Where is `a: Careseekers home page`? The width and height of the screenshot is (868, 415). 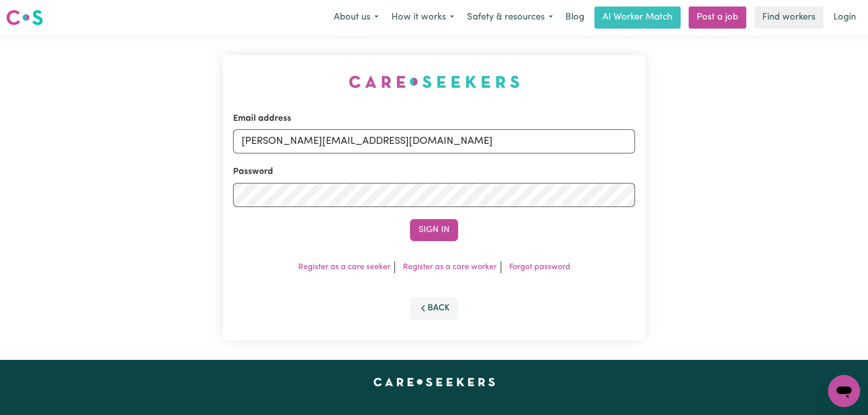
a: Careseekers home page is located at coordinates (434, 382).